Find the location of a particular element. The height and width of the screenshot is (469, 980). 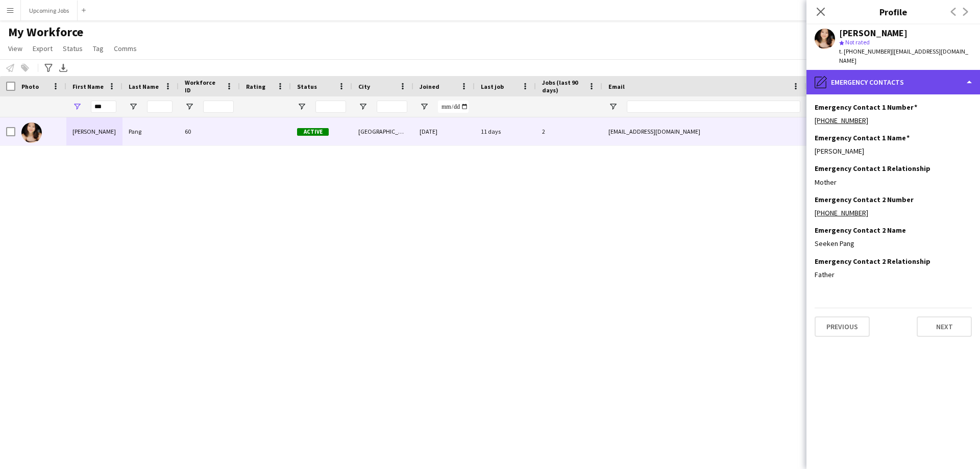

div: Mother is located at coordinates (894, 182).